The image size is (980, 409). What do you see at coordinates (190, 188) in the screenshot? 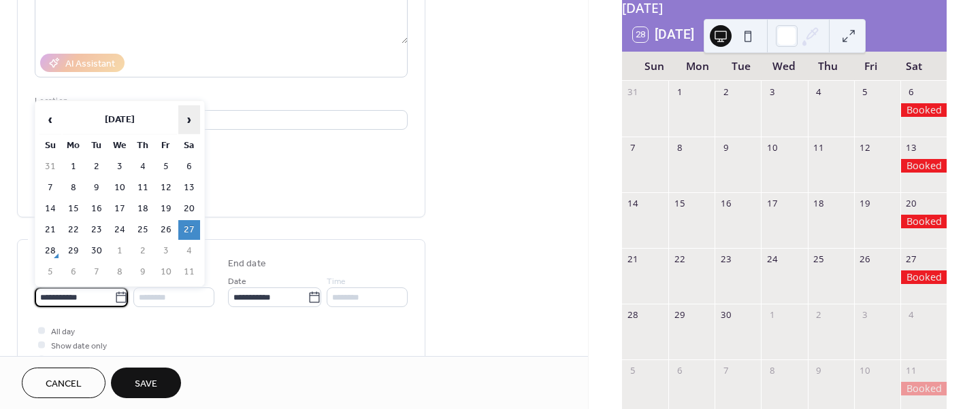
I see `td: 13` at bounding box center [190, 188].